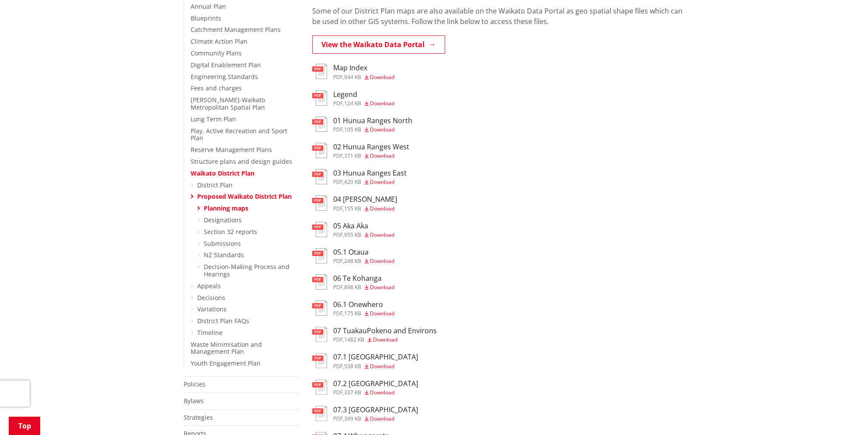  I want to click on h3: 06 Te Kohanga, so click(364, 278).